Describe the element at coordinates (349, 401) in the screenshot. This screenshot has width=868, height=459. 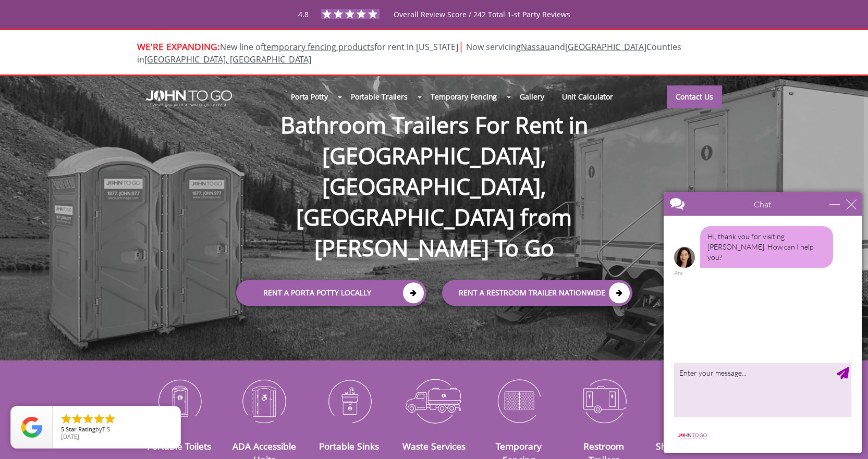
I see `img: Portable-Sinks-icon_N.png` at that location.